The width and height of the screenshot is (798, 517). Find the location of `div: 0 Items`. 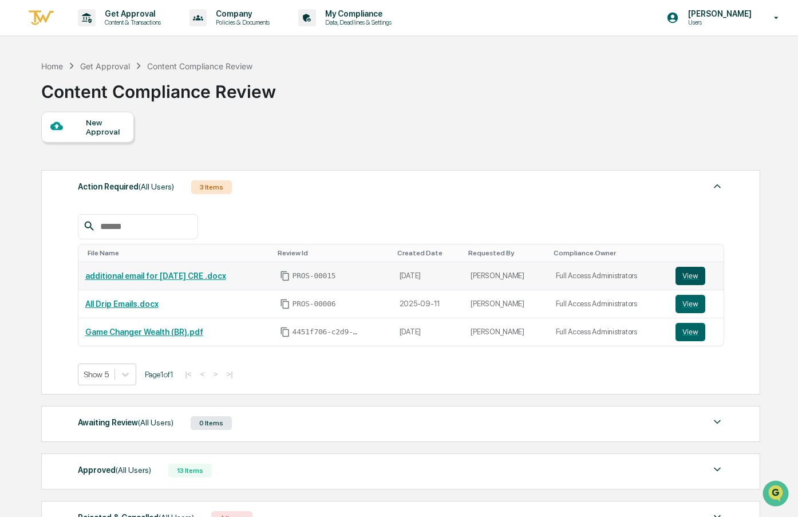

div: 0 Items is located at coordinates (211, 423).